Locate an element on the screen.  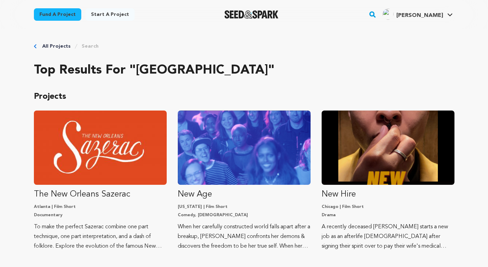
p: The New Orleans Sazerac is located at coordinates (100, 195).